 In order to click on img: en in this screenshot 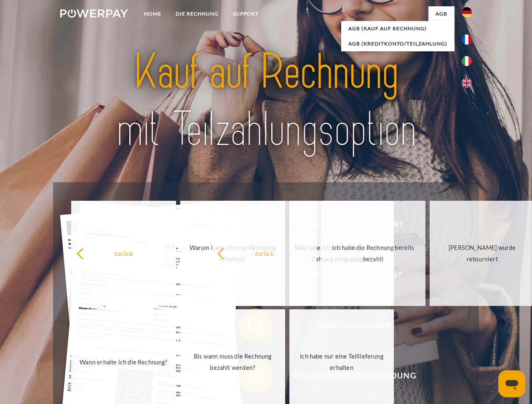, I will do `click(467, 83)`.